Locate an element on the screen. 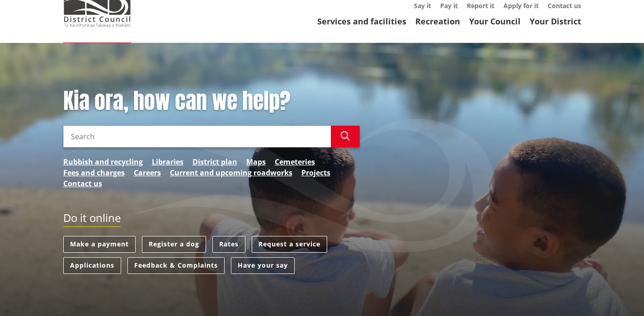 The width and height of the screenshot is (644, 316). a: Register a dog is located at coordinates (174, 244).